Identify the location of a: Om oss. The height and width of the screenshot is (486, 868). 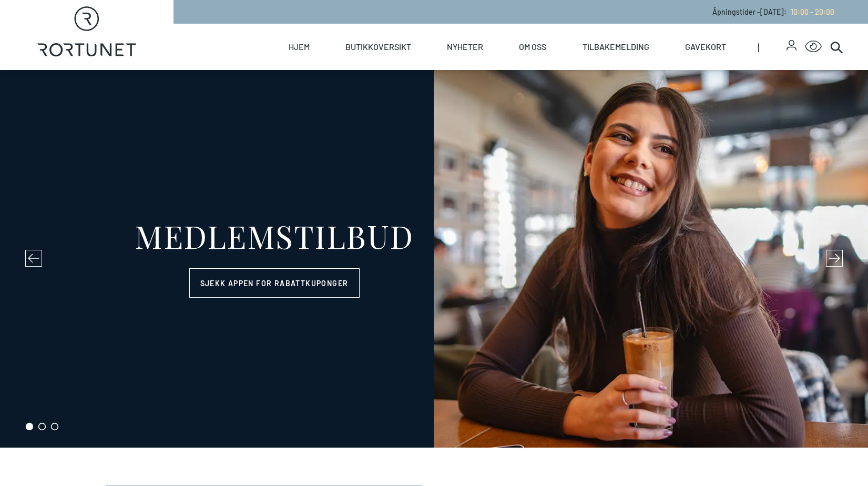
(533, 47).